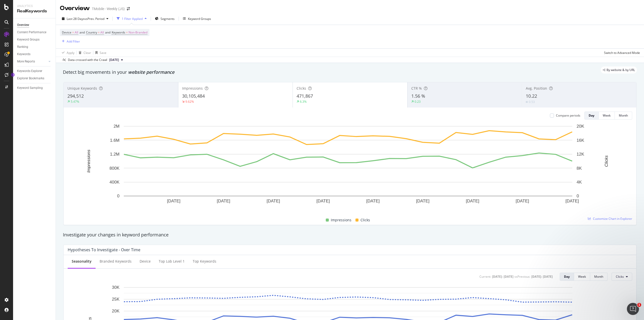 The height and width of the screenshot is (320, 644). I want to click on button: Save, so click(100, 52).